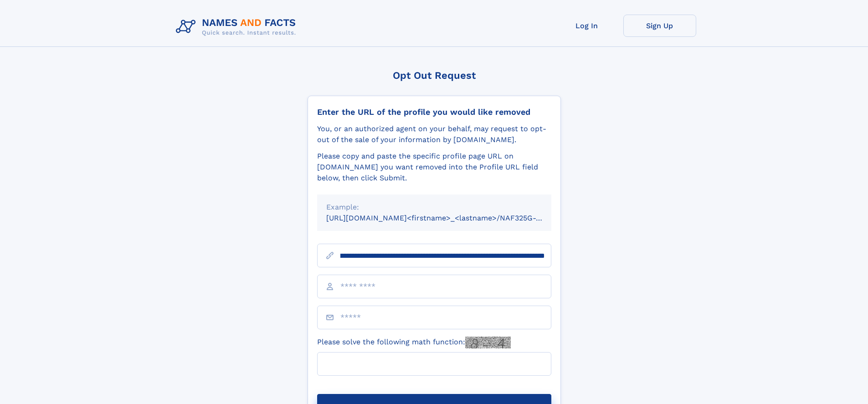 The image size is (868, 404). I want to click on div: Opt Out Request, so click(434, 76).